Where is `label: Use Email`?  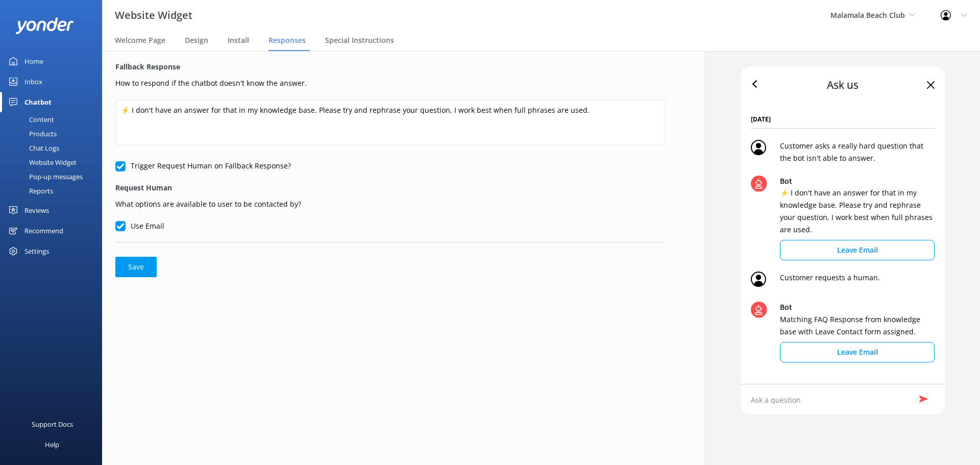
label: Use Email is located at coordinates (140, 226).